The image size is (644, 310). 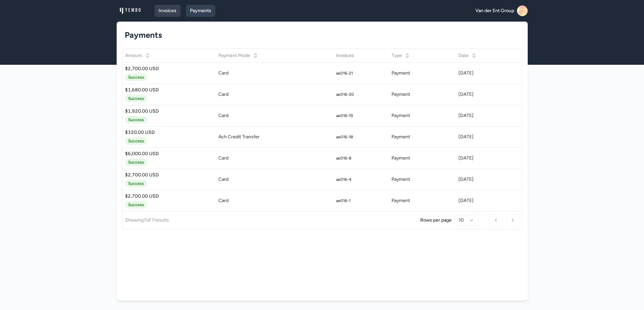 I want to click on h1: Payments, so click(x=320, y=35).